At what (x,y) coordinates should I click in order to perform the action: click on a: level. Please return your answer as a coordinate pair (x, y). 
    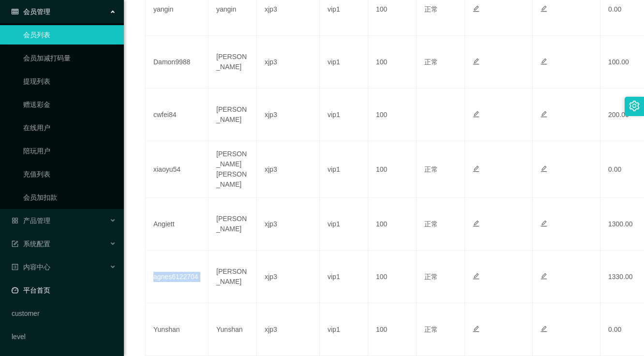
    Looking at the image, I should click on (64, 336).